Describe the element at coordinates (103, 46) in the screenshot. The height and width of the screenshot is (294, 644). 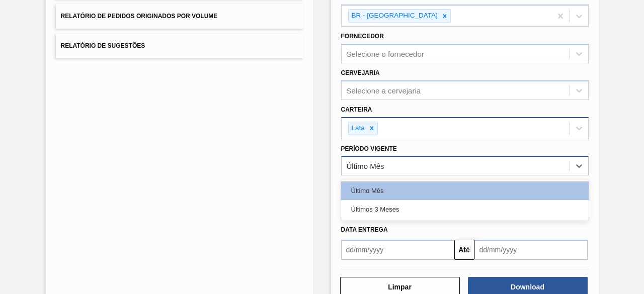
I see `span: Relatório de Sugestões` at that location.